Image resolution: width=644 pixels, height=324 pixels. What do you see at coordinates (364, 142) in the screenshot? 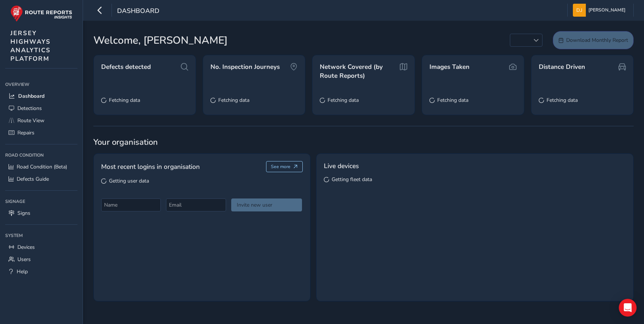
I see `span: Your organisation` at bounding box center [364, 142].